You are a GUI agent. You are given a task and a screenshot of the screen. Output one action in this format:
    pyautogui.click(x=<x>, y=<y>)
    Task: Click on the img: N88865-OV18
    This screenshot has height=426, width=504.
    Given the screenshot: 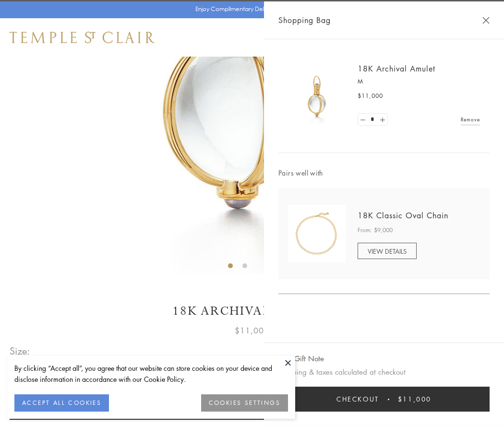 What is the action you would take?
    pyautogui.click(x=317, y=234)
    